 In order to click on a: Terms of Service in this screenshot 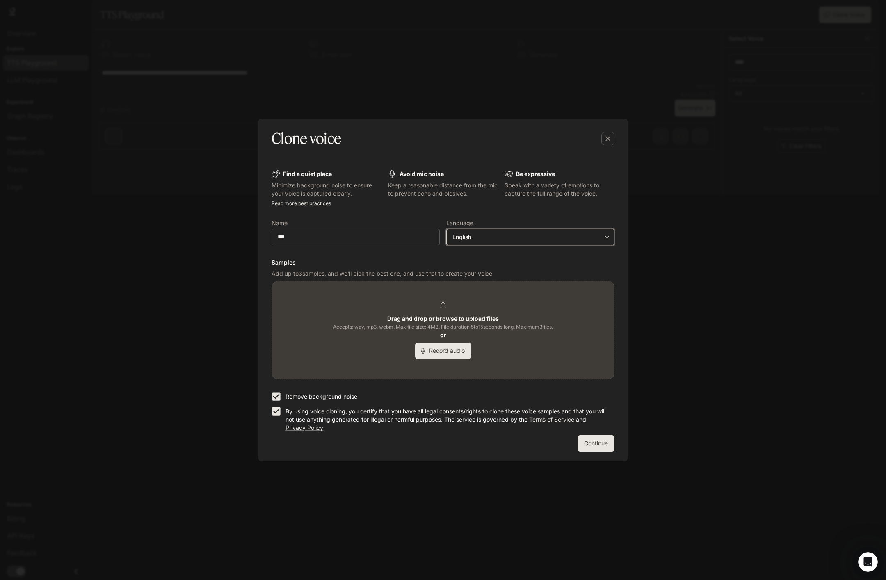, I will do `click(552, 419)`.